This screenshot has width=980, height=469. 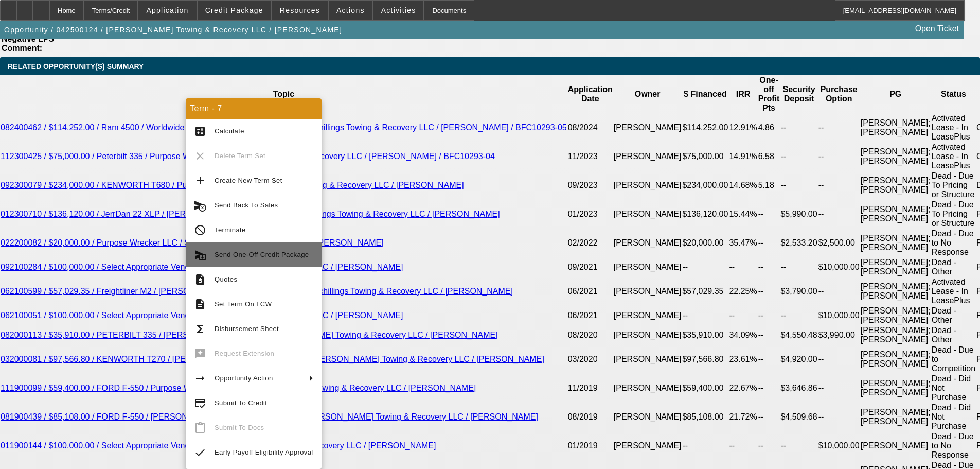 I want to click on mat-icon: cancel_schedule_send, so click(x=200, y=205).